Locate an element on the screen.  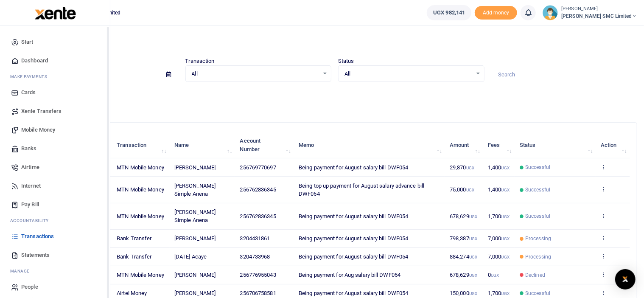
span: 29,870 is located at coordinates (462, 167).